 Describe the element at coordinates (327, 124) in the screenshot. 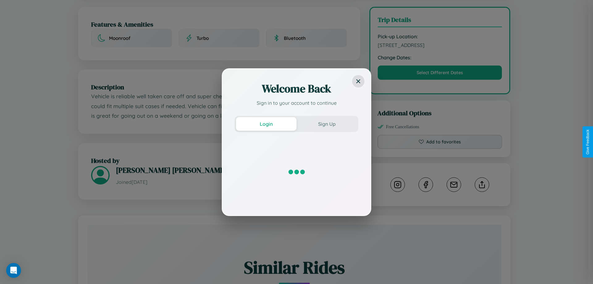

I see `button: Sign Up` at that location.